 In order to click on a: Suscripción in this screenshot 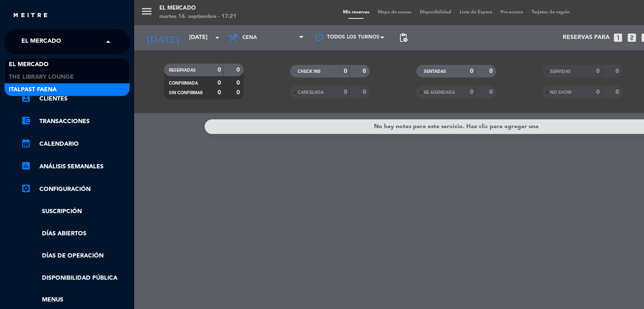, I will do `click(75, 212)`.